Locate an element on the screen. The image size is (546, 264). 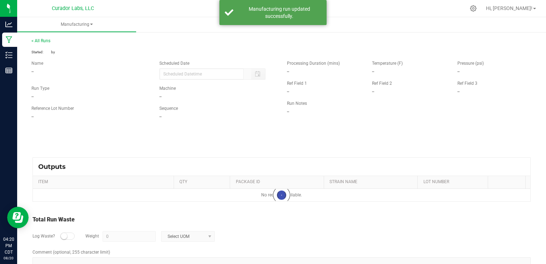
div: Manage settings is located at coordinates (473, 8).